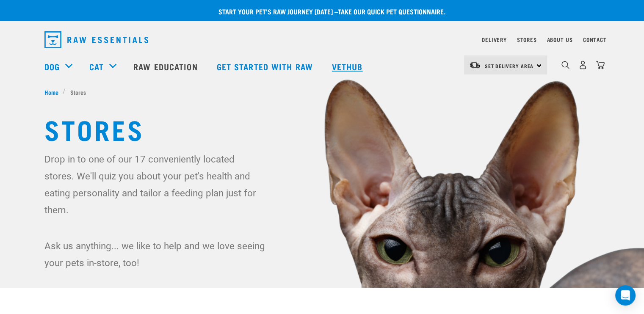  What do you see at coordinates (322, 92) in the screenshot?
I see `nav: breadcrumbs` at bounding box center [322, 92].